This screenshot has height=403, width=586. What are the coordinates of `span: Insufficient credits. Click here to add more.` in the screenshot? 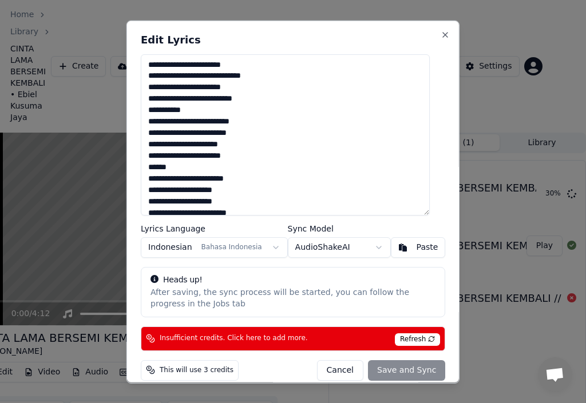 It's located at (234, 339).